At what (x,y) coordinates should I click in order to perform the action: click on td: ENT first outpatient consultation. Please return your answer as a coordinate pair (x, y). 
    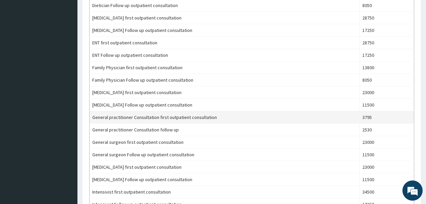
    Looking at the image, I should click on (225, 43).